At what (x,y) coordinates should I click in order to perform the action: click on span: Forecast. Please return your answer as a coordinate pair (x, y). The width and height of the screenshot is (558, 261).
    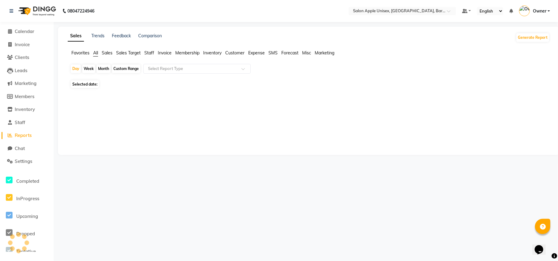
    Looking at the image, I should click on (290, 53).